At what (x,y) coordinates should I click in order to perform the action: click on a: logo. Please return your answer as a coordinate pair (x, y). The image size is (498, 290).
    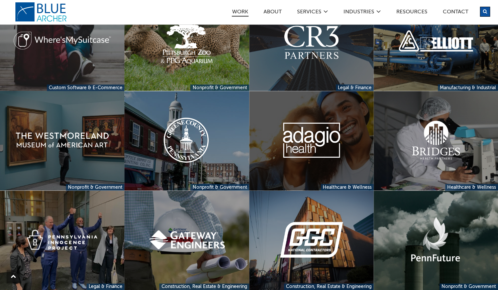
    Looking at the image, I should click on (42, 12).